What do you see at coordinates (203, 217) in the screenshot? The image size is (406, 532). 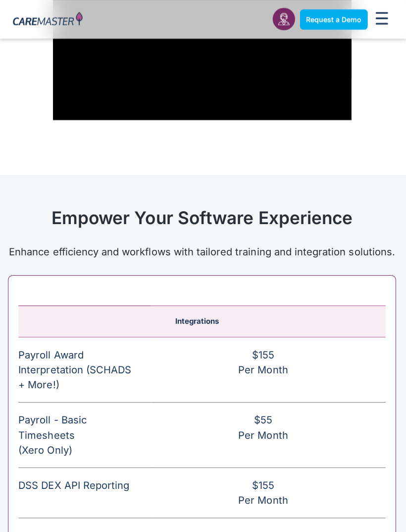 I see `h2: Empower Your Software Experience` at bounding box center [203, 217].